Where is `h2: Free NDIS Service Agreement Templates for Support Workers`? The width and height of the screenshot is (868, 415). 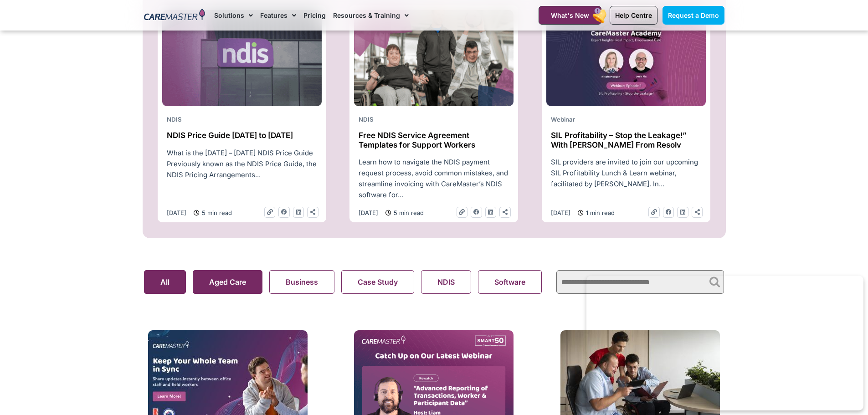 h2: Free NDIS Service Agreement Templates for Support Workers is located at coordinates (434, 140).